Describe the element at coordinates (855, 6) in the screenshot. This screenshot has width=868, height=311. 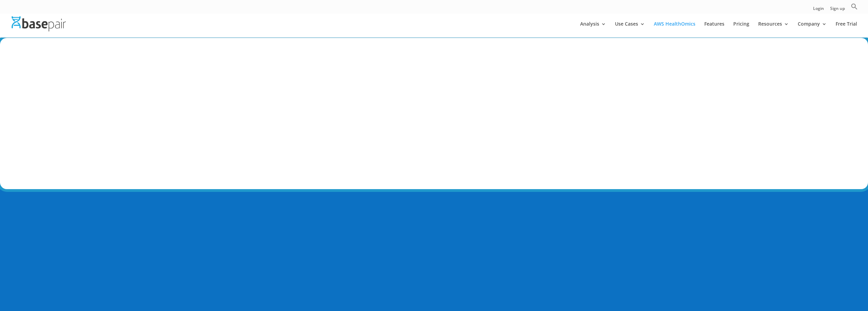
I see `svg: Search` at that location.